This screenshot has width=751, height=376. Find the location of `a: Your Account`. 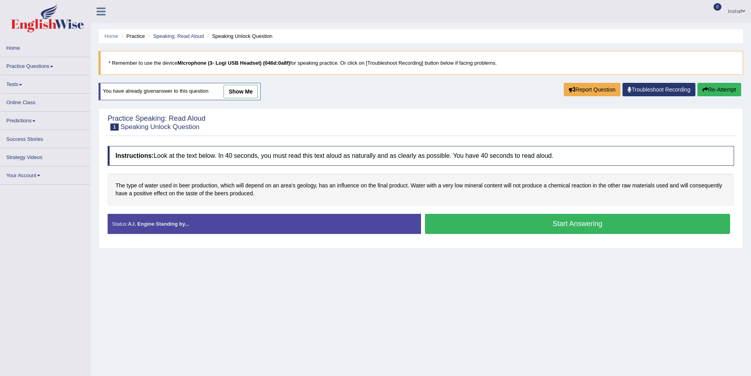

a: Your Account is located at coordinates (45, 174).